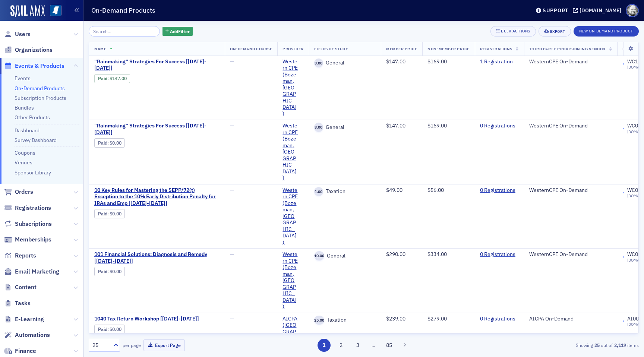 The image size is (644, 357). I want to click on span: Finance, so click(25, 351).